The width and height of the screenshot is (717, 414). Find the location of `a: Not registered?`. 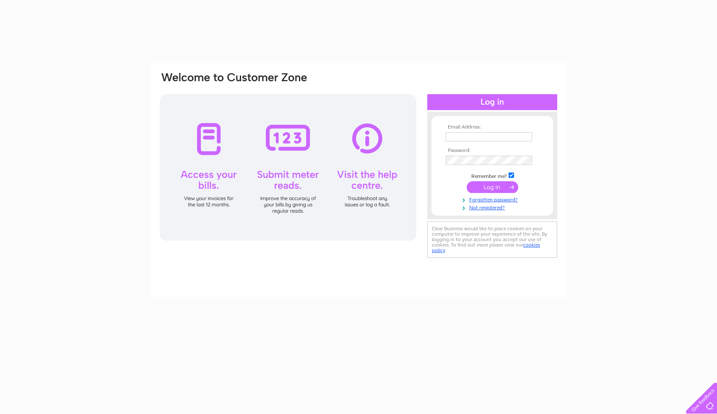

a: Not registered? is located at coordinates (493, 207).